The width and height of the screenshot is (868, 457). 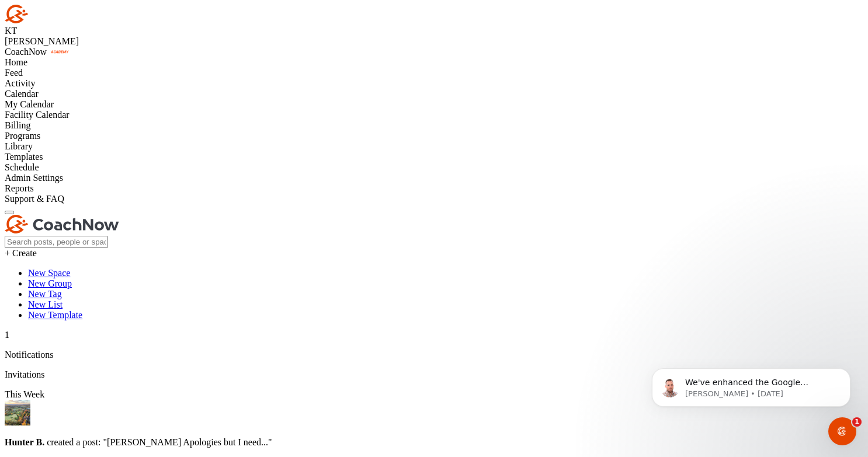 I want to click on p: We've enhanced the Google Calendar integration for a more seamless experience. If you haven't lin..., so click(x=126, y=39).